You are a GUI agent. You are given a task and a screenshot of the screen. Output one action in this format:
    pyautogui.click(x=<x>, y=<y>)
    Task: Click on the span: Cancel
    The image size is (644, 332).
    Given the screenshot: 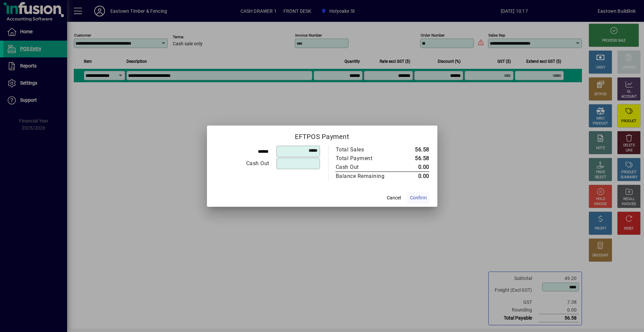 What is the action you would take?
    pyautogui.click(x=394, y=197)
    